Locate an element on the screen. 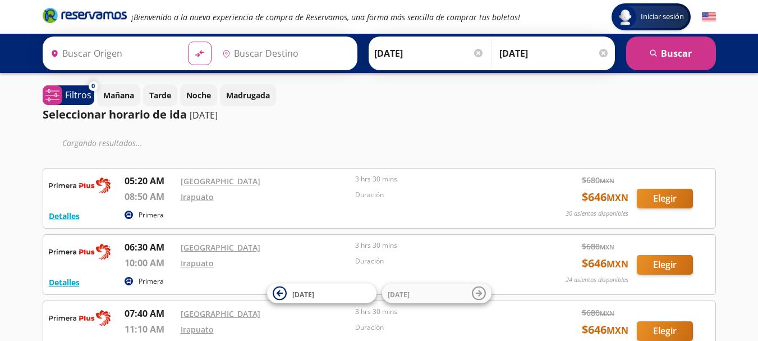 This screenshot has width=758, height=341. button: 0Filtros is located at coordinates (68, 95).